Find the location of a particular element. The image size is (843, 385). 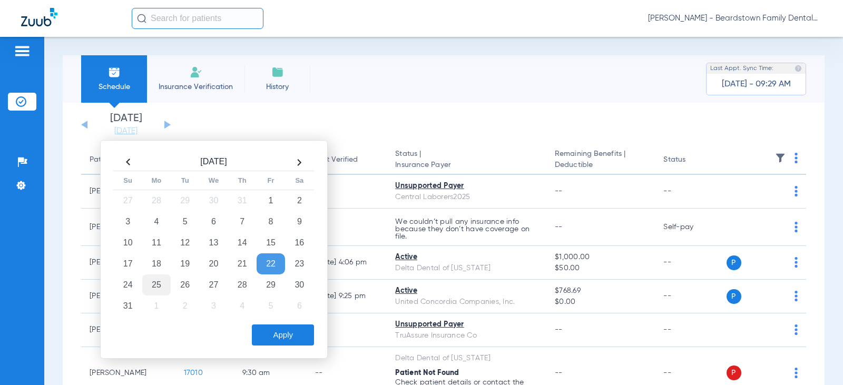

img: filter.svg is located at coordinates (780, 158).